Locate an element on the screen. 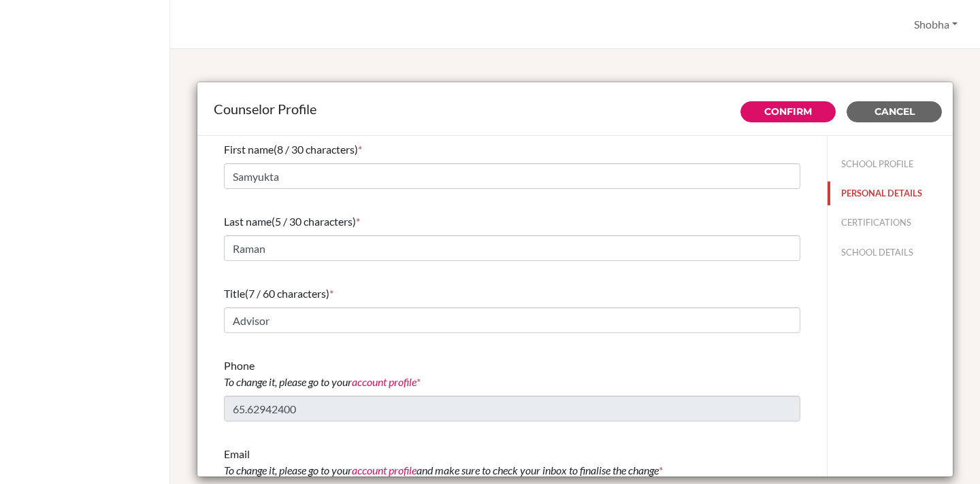 The image size is (980, 484). button: PERSONAL DETAILS is located at coordinates (890, 193).